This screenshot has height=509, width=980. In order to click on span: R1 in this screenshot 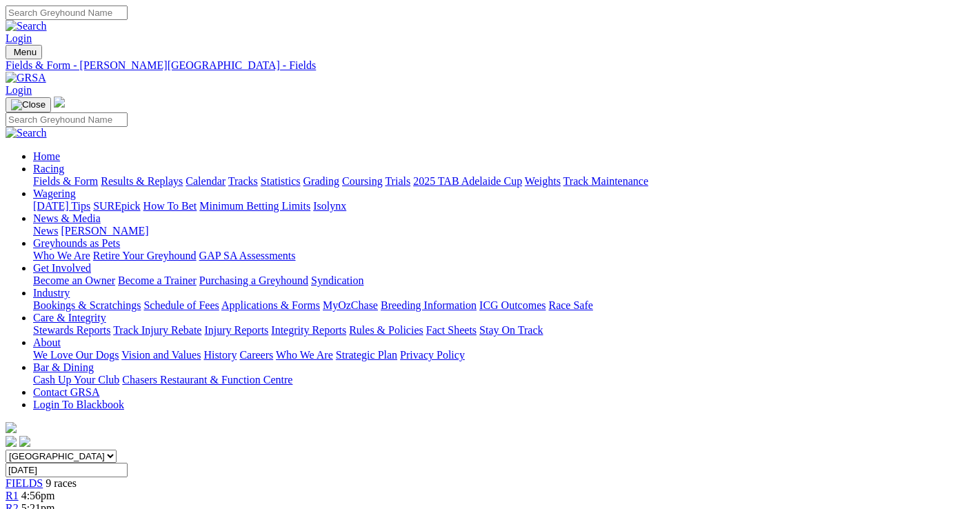, I will do `click(12, 495)`.